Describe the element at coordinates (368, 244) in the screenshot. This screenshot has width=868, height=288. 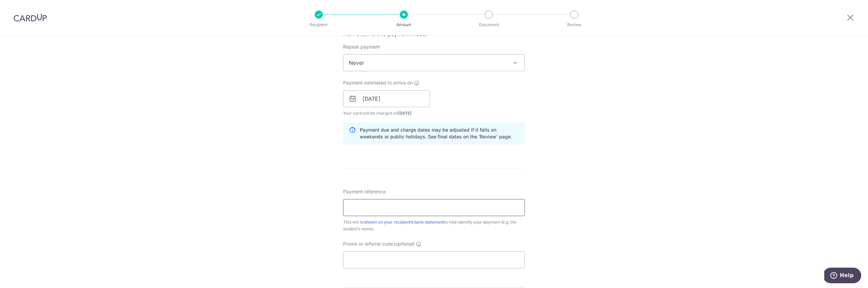
I see `span: Promo or referral code` at that location.